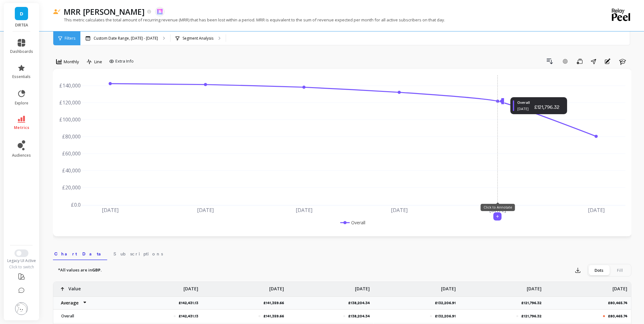 The width and height of the screenshot is (644, 324). I want to click on button: Switch to New UI, so click(21, 253).